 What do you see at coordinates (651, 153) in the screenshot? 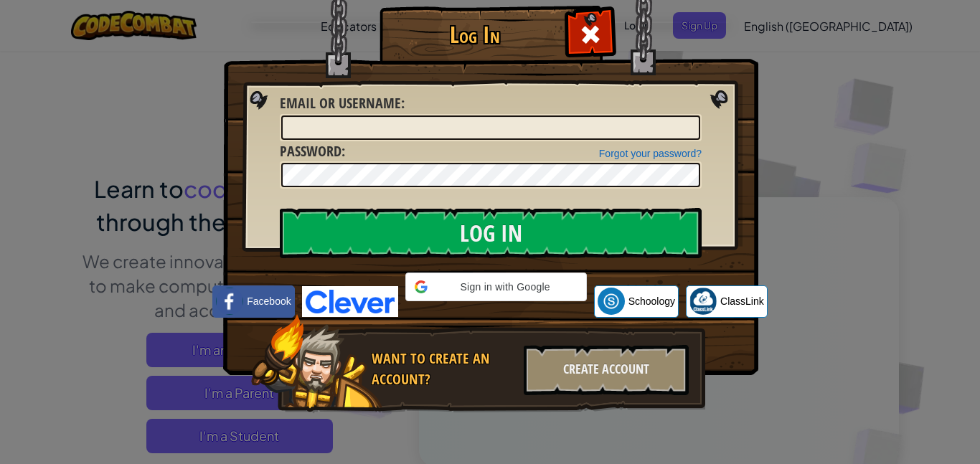
I see `a: Forgot your password?` at bounding box center [651, 153].